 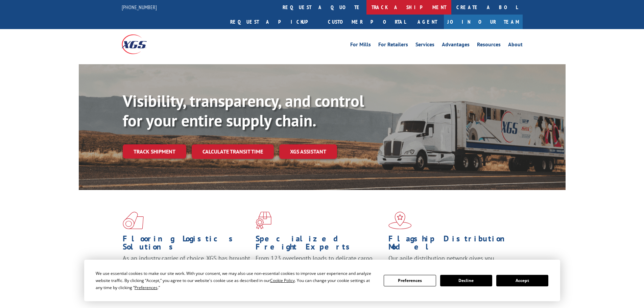 I want to click on button: Accept, so click(x=522, y=280).